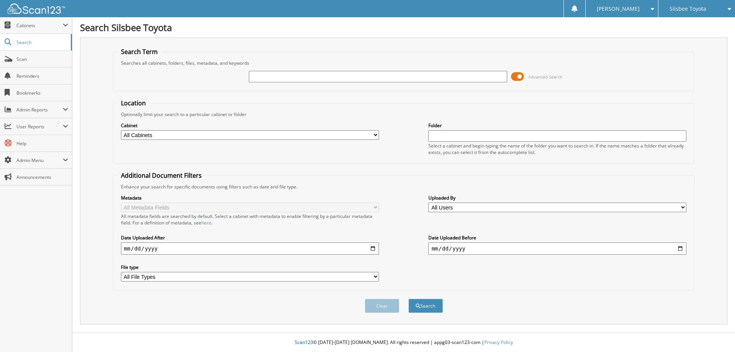 The height and width of the screenshot is (352, 735). Describe the element at coordinates (250, 198) in the screenshot. I see `label: Metadata` at that location.